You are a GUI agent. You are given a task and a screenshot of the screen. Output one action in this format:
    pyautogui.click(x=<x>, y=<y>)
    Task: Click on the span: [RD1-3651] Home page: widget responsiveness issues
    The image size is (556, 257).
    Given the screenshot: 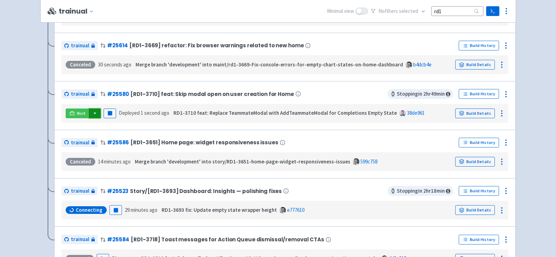 What is the action you would take?
    pyautogui.click(x=204, y=142)
    